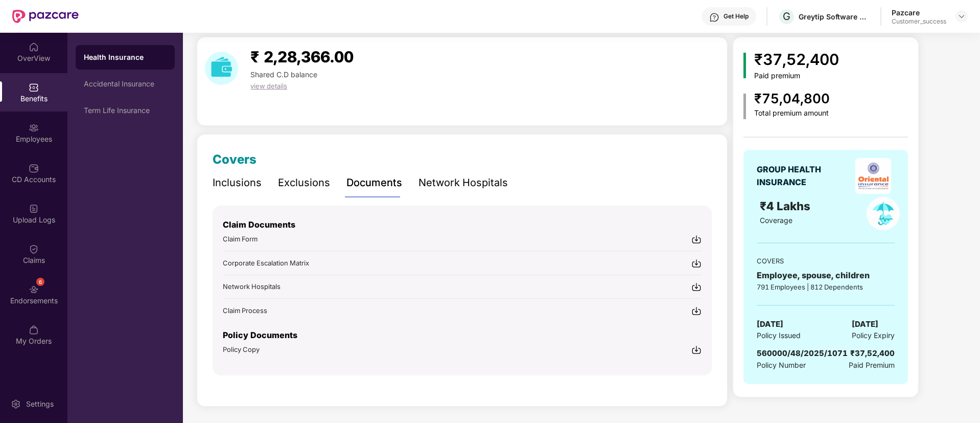 The image size is (980, 423). I want to click on img: policyIcon, so click(883, 213).